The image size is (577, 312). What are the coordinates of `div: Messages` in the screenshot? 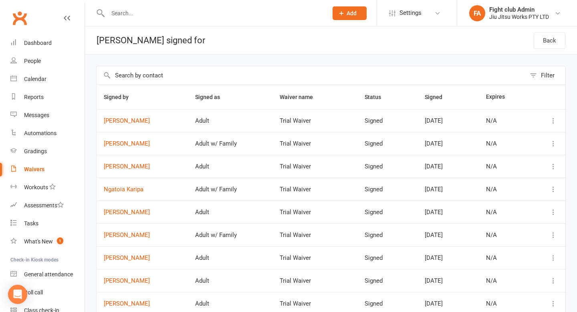 It's located at (36, 115).